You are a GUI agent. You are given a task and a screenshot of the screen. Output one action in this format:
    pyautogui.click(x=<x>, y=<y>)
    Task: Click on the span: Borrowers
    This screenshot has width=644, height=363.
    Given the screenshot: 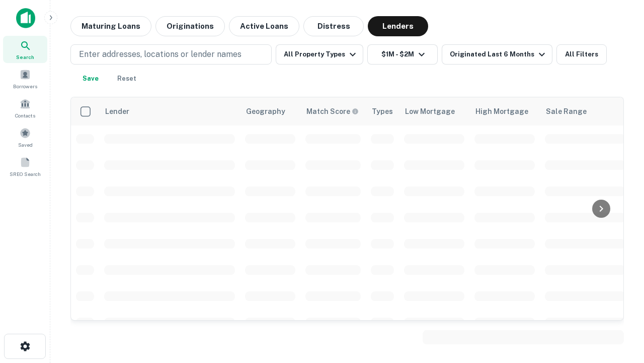 What is the action you would take?
    pyautogui.click(x=25, y=86)
    